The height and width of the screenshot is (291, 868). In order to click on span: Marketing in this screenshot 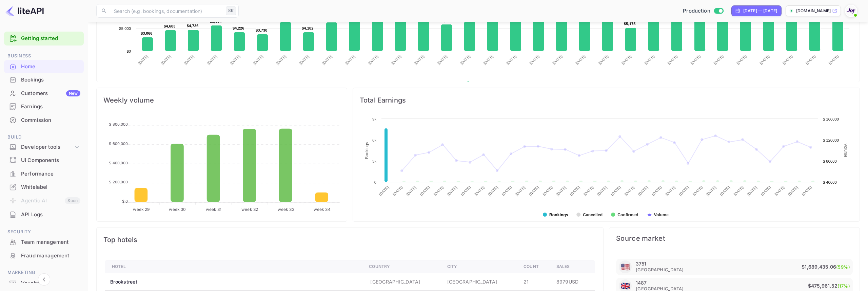, I will do `click(44, 272)`.